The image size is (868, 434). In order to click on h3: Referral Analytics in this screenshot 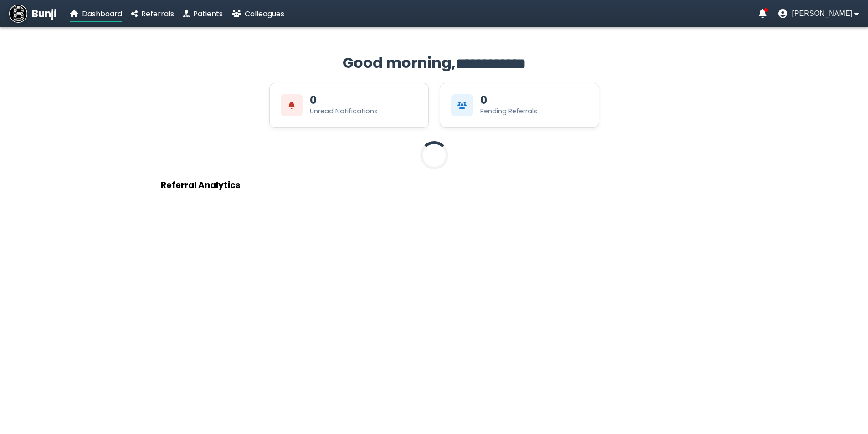, I will do `click(434, 185)`.